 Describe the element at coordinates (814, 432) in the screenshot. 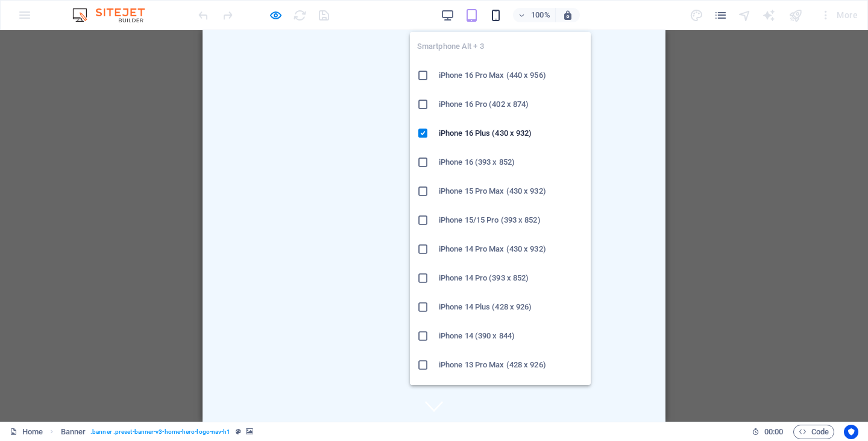

I see `button: Code` at that location.